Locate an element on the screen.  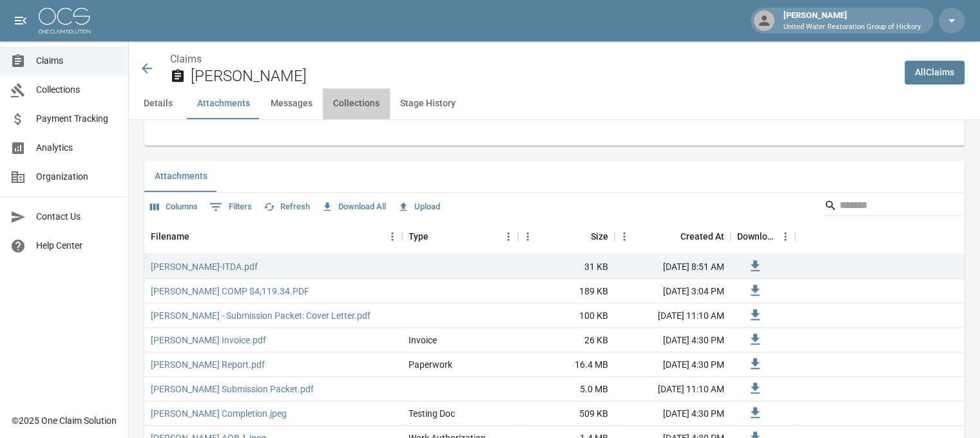
div: 5.0 MB is located at coordinates (567, 390).